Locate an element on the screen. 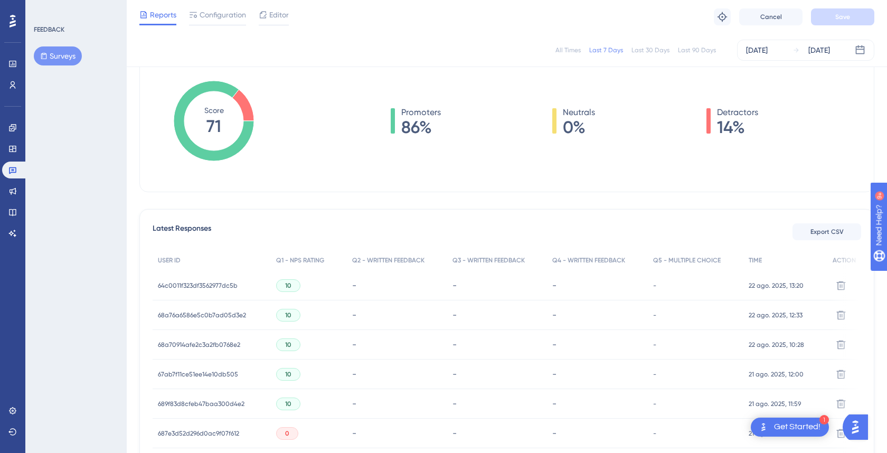 The width and height of the screenshot is (887, 453). span: Export CSV is located at coordinates (827, 232).